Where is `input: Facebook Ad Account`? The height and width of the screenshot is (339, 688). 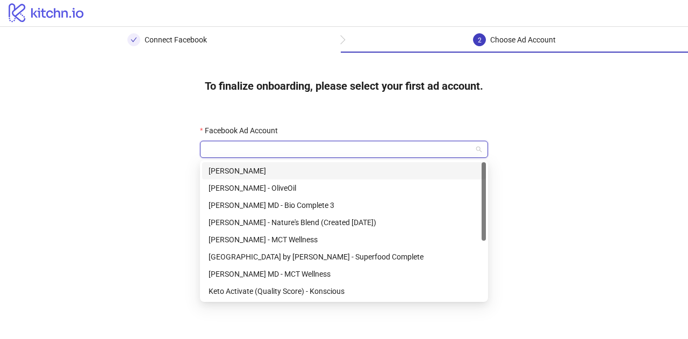 input: Facebook Ad Account is located at coordinates (339, 149).